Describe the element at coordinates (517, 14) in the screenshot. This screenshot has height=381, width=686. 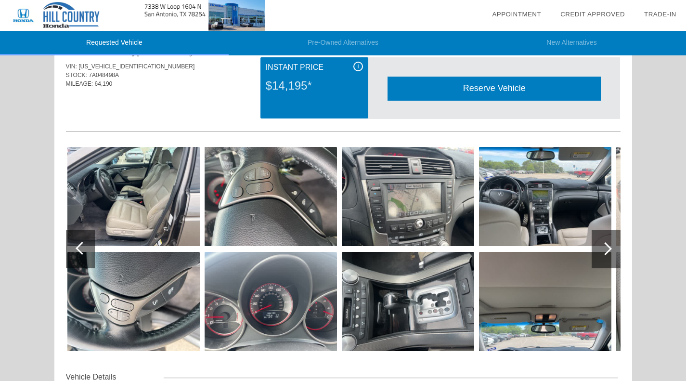
I see `a: Appointment` at that location.